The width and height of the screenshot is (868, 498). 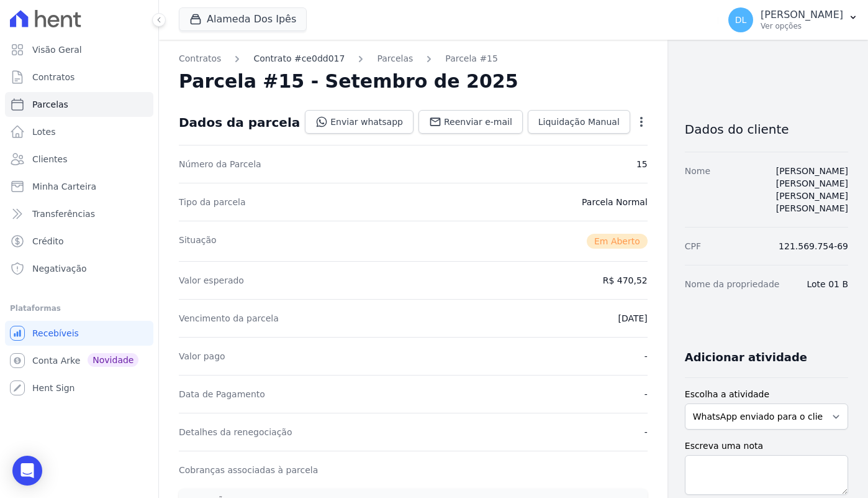 What do you see at coordinates (236, 432) in the screenshot?
I see `dt: Detalhes da renegociação` at bounding box center [236, 432].